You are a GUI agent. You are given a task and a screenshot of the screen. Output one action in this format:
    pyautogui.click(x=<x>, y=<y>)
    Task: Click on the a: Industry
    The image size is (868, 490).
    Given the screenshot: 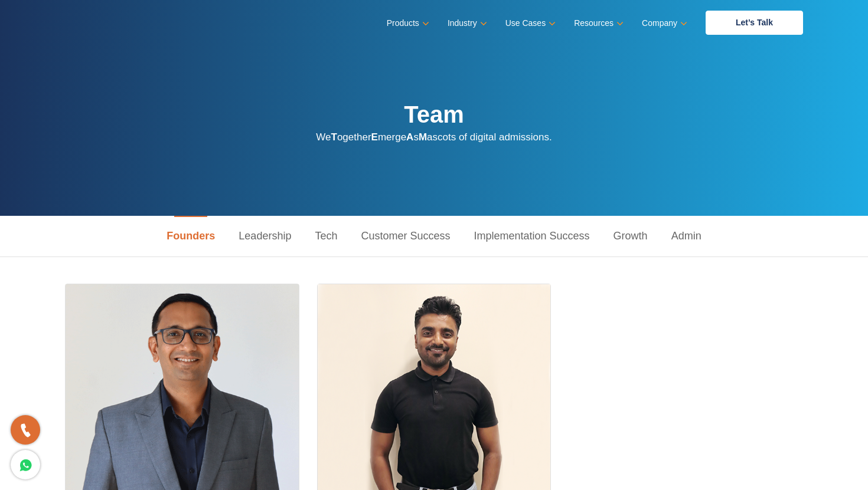 What is the action you would take?
    pyautogui.click(x=466, y=23)
    